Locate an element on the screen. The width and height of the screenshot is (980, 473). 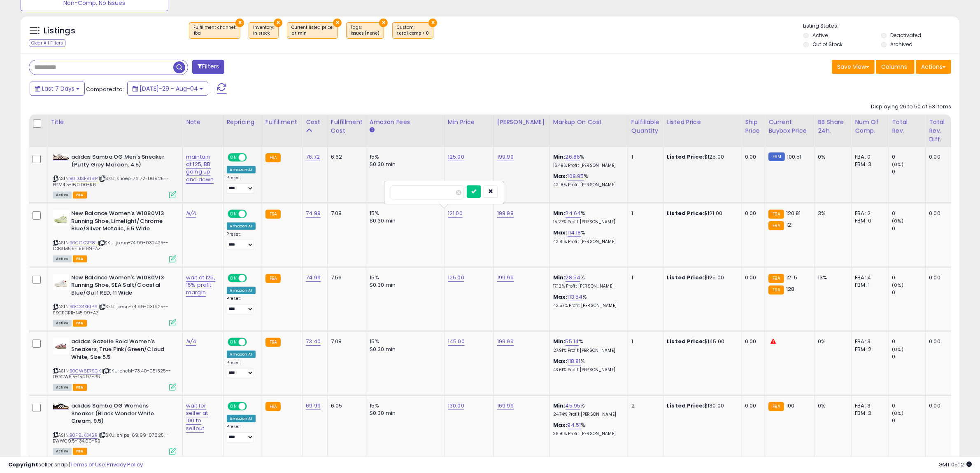
a: B0CW6B7SCK is located at coordinates (85, 371).